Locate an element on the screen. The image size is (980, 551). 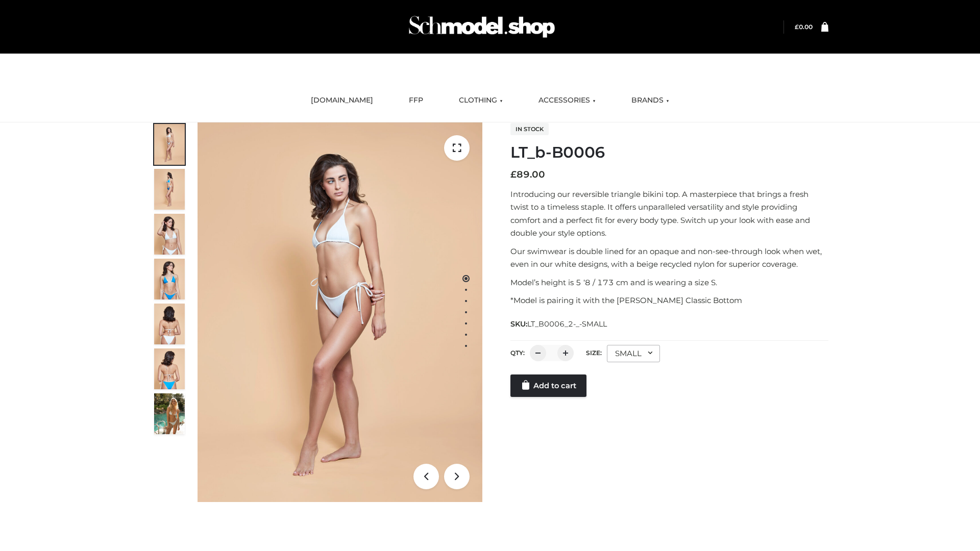
p: Introducing our reversible triangle bikini top. A masterpiece that brings a fresh twist to a time... is located at coordinates (670, 214).